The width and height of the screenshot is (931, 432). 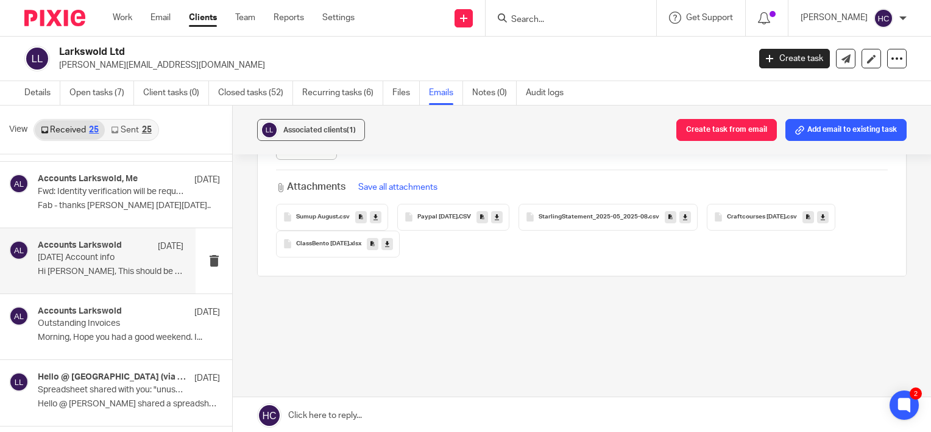 What do you see at coordinates (398, 187) in the screenshot?
I see `button: Save all attachments` at bounding box center [398, 187].